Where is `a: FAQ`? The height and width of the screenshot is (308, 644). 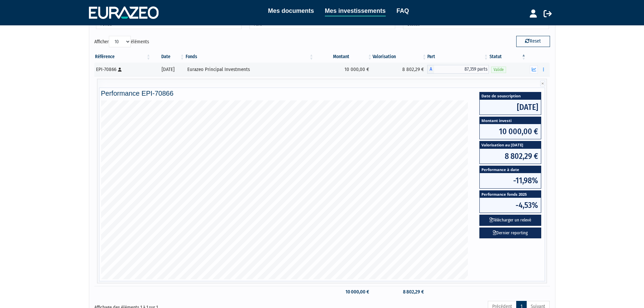
a: FAQ is located at coordinates (403, 11).